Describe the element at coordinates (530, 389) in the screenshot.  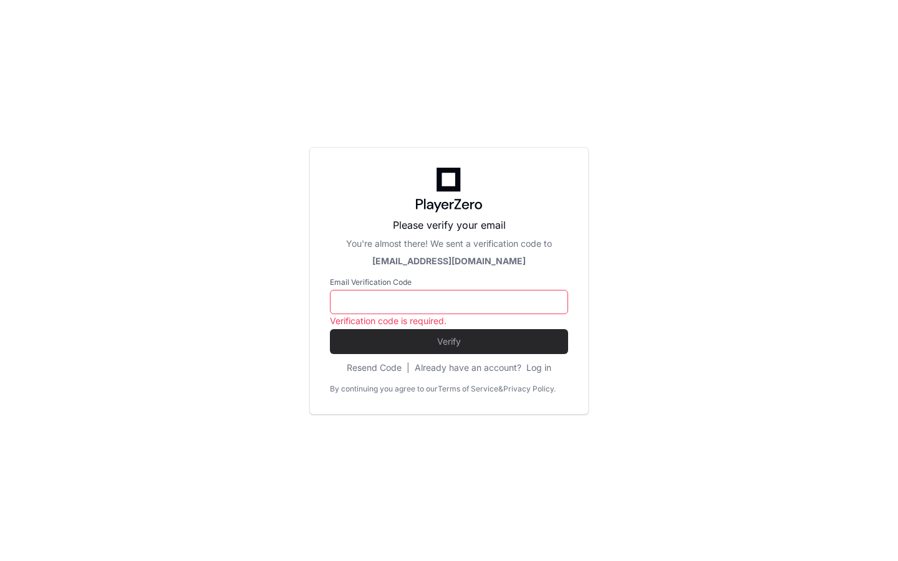
I see `a: Privacy Policy.` at that location.